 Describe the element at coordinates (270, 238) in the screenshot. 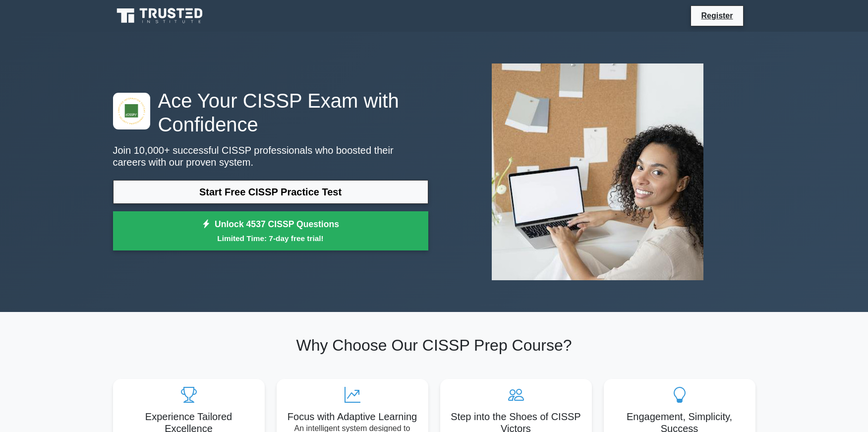

I see `small: Limited Time: 7-day free trial!` at that location.